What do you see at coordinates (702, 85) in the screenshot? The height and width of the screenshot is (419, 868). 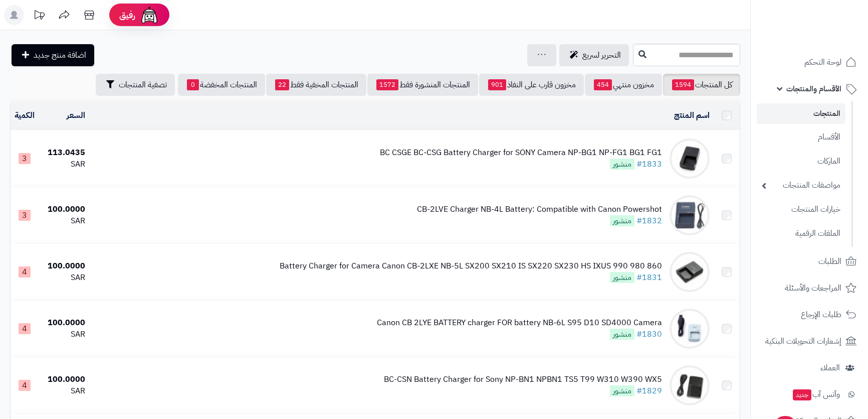 I see `a: كل المنتجات1594` at bounding box center [702, 85].